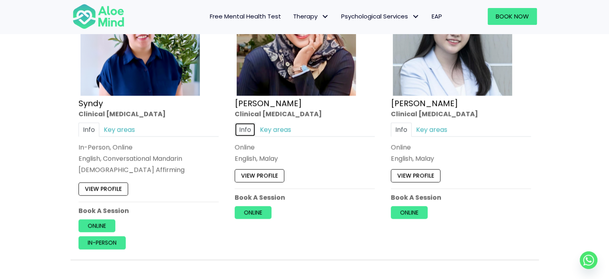  What do you see at coordinates (292, 16) in the screenshot?
I see `nav: Menu` at bounding box center [292, 16].